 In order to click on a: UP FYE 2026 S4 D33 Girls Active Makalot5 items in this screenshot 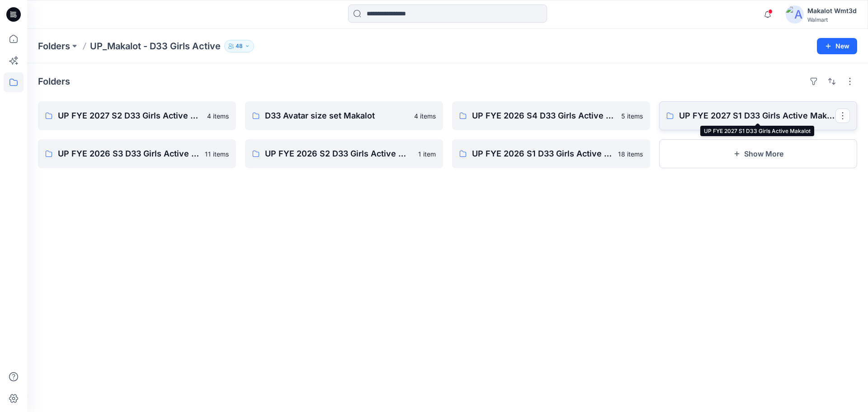, I will do `click(551, 116)`.